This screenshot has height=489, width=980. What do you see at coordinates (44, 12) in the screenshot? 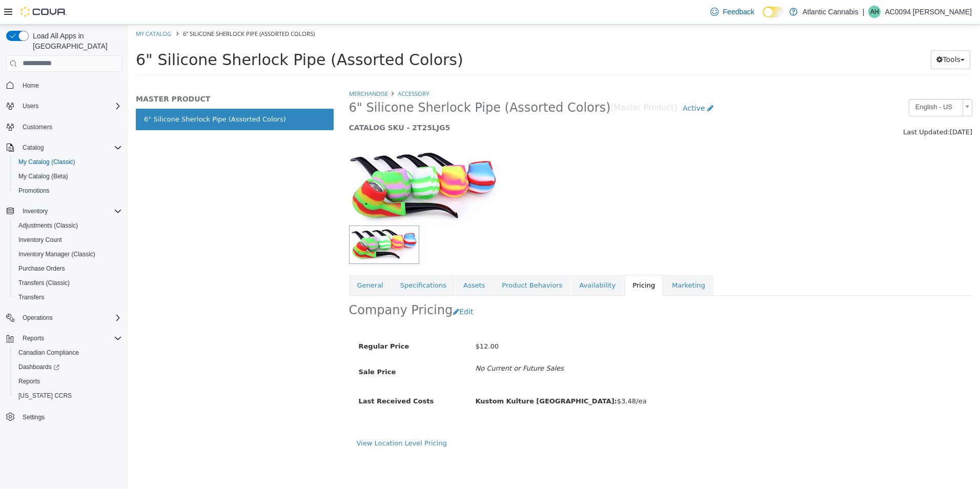
I see `img: Cova` at bounding box center [44, 12].